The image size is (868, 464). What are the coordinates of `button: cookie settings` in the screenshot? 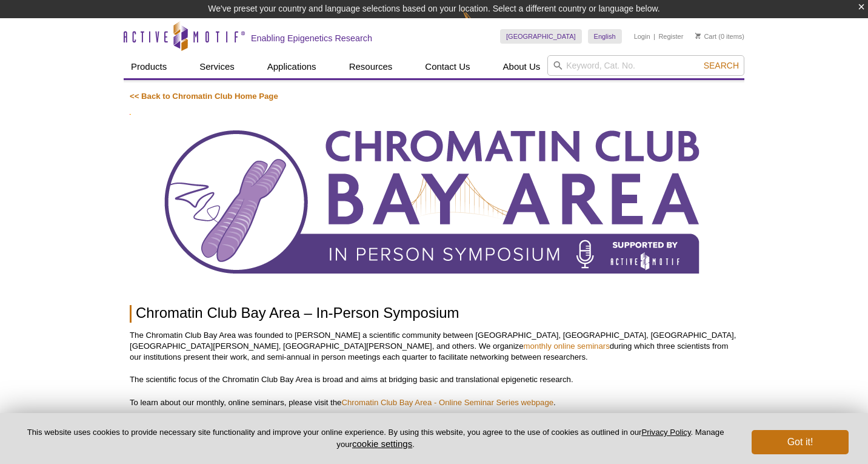 It's located at (382, 444).